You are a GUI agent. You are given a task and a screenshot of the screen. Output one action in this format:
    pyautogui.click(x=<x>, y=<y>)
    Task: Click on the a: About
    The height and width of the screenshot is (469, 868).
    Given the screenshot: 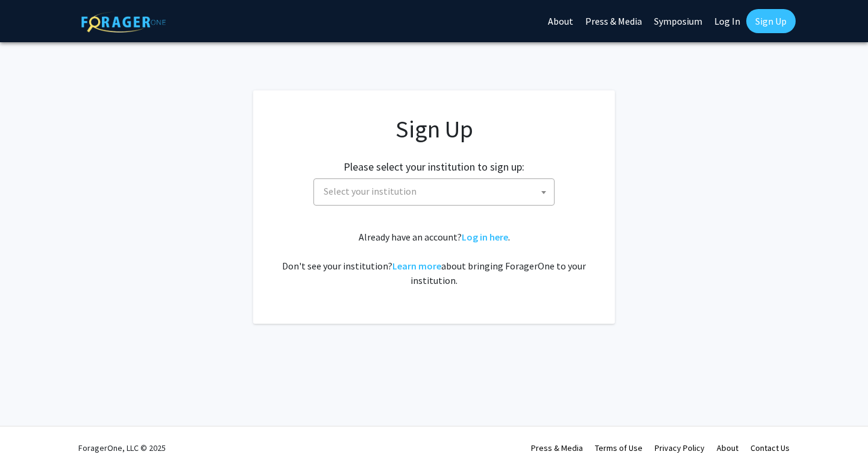 What is the action you would take?
    pyautogui.click(x=728, y=448)
    